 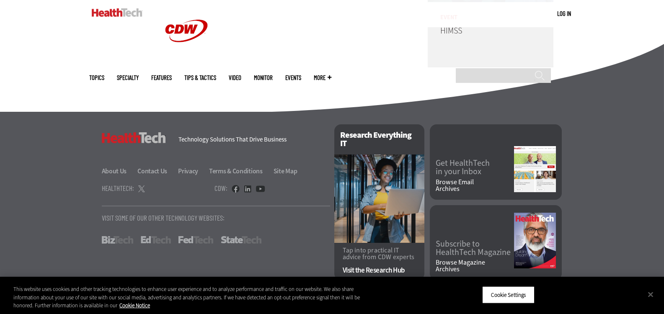 What do you see at coordinates (134, 138) in the screenshot?
I see `h3: HealthTech` at bounding box center [134, 138].